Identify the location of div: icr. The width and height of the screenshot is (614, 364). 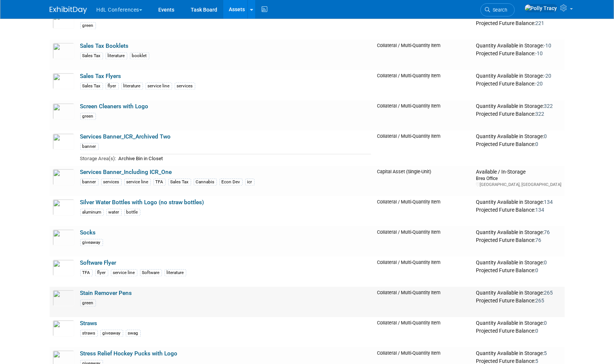
(250, 182).